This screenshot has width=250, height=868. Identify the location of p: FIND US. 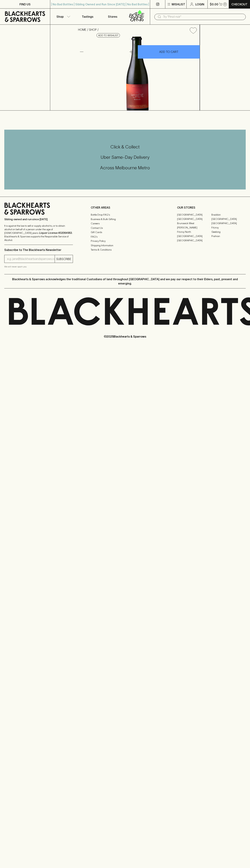
(25, 4).